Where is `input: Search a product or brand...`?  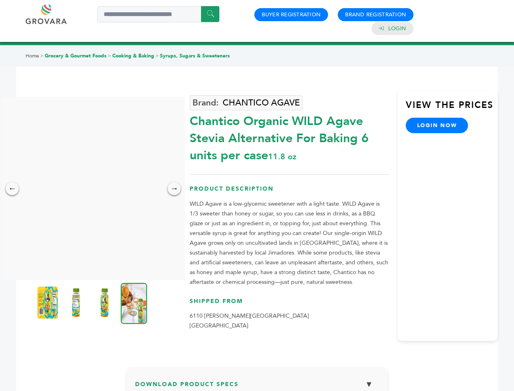 input: Search a product or brand... is located at coordinates (158, 14).